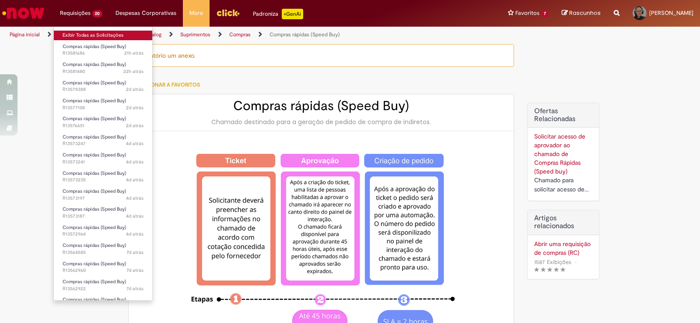 The image size is (700, 323). What do you see at coordinates (135, 162) in the screenshot?
I see `time: 27/09/2025 17:24:50` at bounding box center [135, 162].